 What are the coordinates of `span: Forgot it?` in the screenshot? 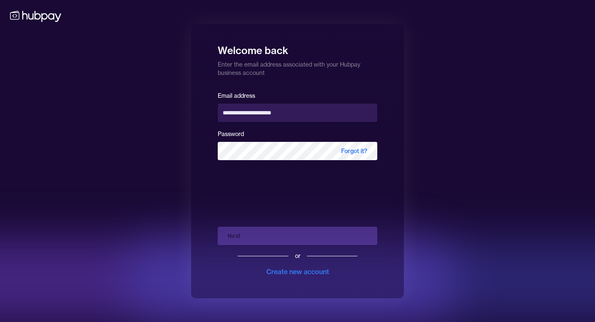 It's located at (354, 151).